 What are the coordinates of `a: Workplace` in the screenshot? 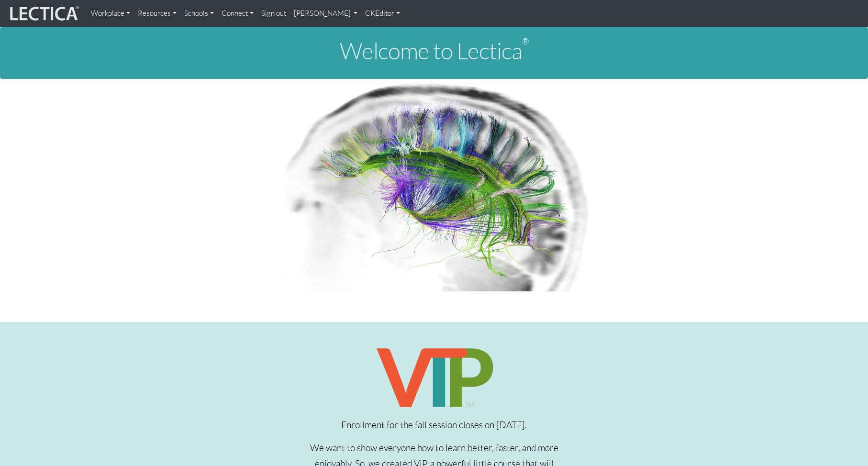 It's located at (110, 13).